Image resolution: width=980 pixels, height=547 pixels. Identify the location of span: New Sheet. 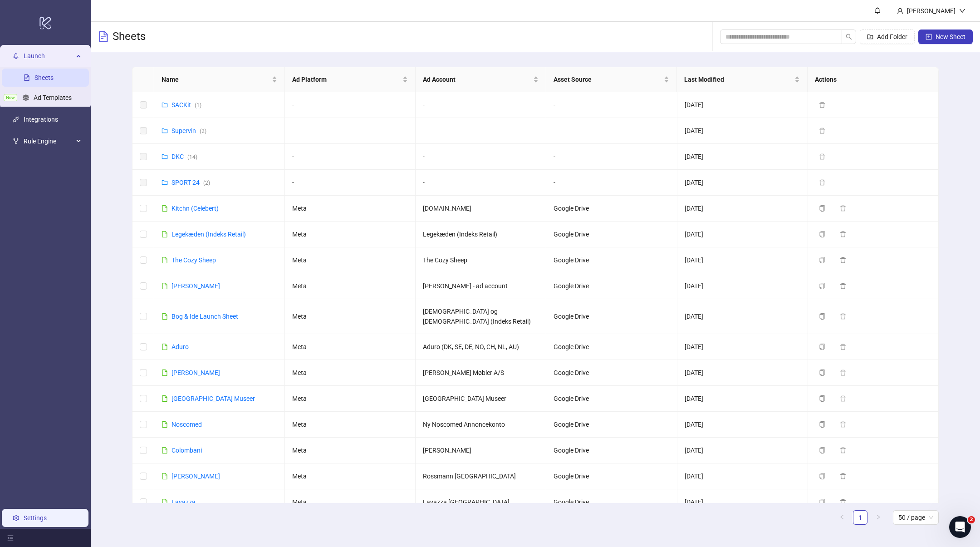
(951, 37).